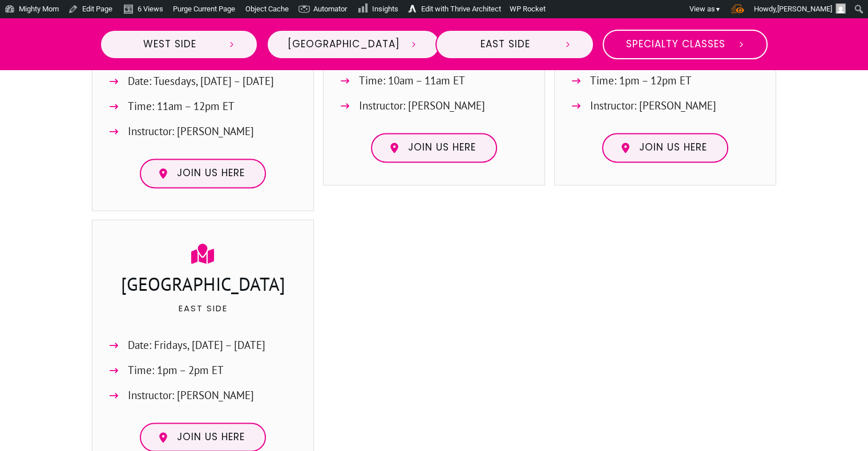  Describe the element at coordinates (515, 45) in the screenshot. I see `a: East Side` at that location.